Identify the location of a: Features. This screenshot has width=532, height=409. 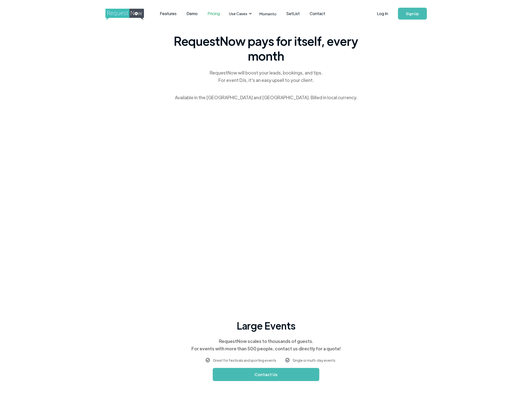
(168, 14).